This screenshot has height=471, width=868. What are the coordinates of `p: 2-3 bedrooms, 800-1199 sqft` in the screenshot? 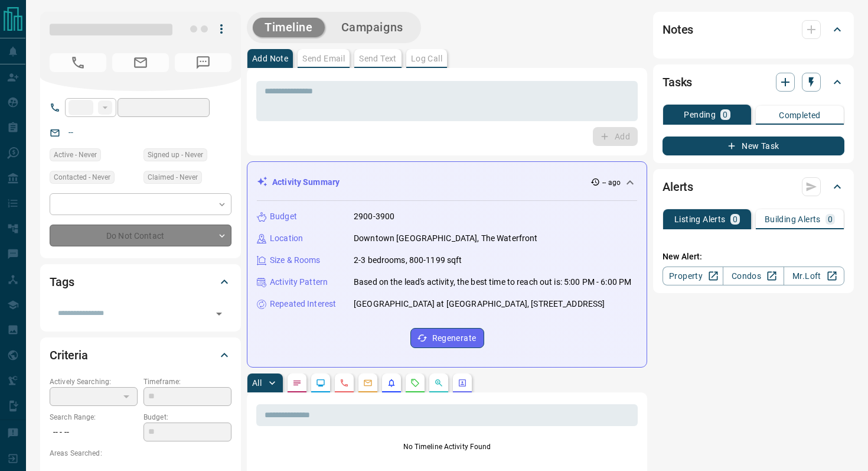 It's located at (408, 260).